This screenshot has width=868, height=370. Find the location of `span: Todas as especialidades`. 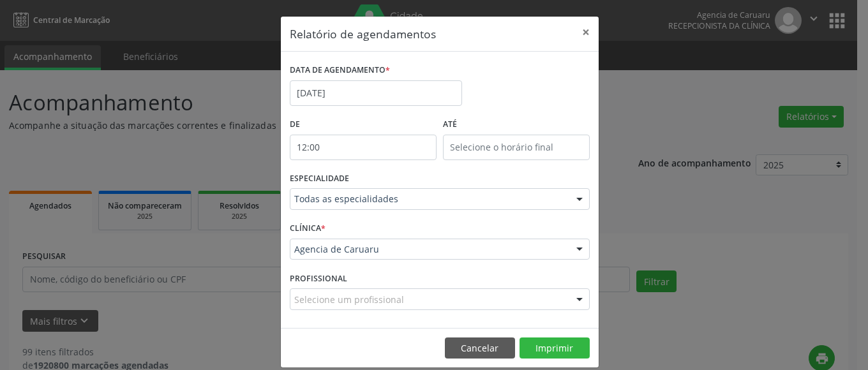

span: Todas as especialidades is located at coordinates (429, 199).